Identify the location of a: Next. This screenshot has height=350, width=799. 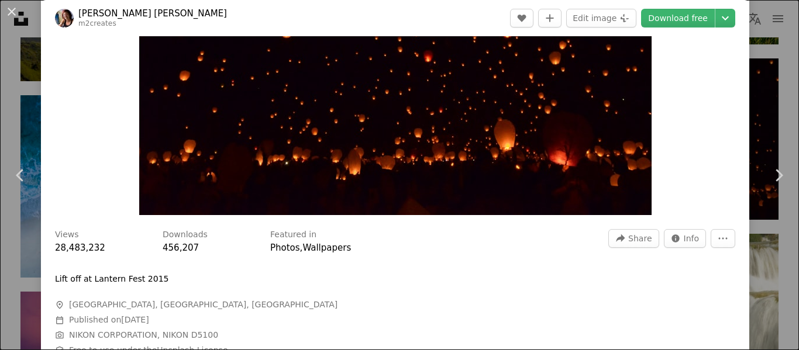
(779, 175).